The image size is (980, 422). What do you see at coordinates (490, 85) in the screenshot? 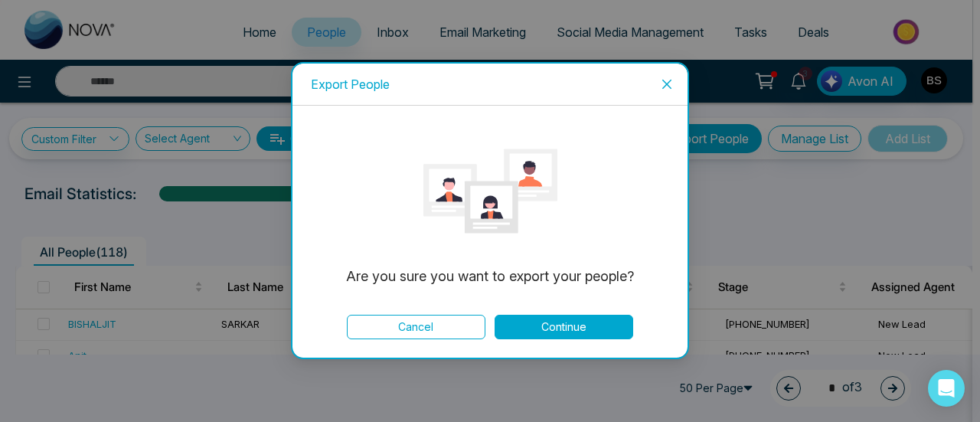
I see `div: Export People` at bounding box center [490, 85].